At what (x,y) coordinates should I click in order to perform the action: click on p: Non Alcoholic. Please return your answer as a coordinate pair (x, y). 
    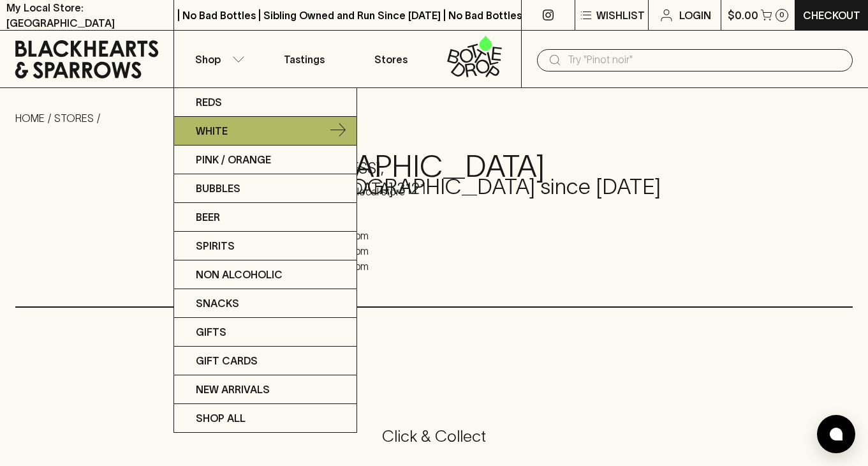
    Looking at the image, I should click on (240, 275).